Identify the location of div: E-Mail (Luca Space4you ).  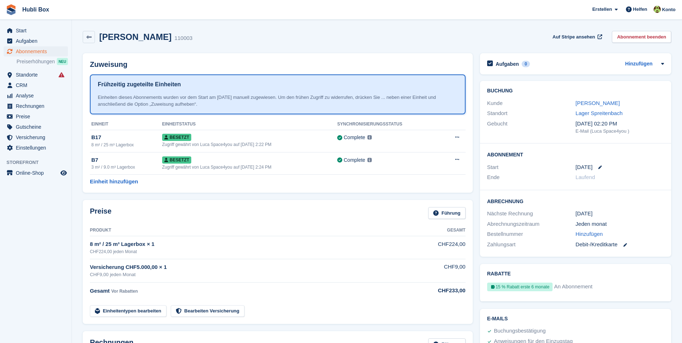
(620, 131).